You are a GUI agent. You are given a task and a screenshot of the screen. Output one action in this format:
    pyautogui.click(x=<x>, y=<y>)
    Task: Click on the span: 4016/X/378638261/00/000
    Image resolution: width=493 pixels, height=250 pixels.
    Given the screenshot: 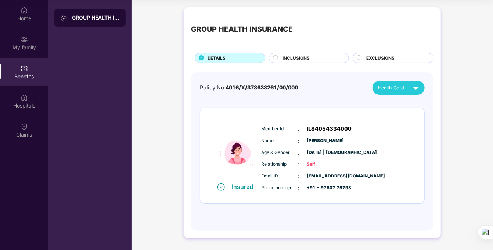 What is the action you would take?
    pyautogui.click(x=262, y=87)
    